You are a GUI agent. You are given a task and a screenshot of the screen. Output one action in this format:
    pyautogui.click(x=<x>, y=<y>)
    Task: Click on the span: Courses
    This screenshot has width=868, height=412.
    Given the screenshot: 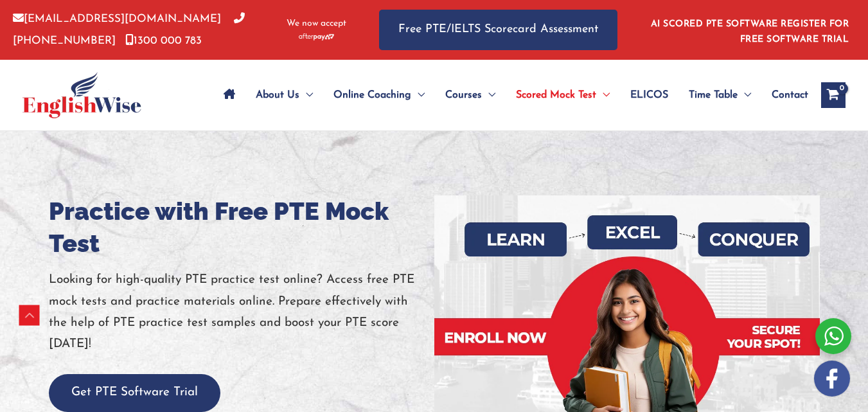 What is the action you would take?
    pyautogui.click(x=463, y=95)
    